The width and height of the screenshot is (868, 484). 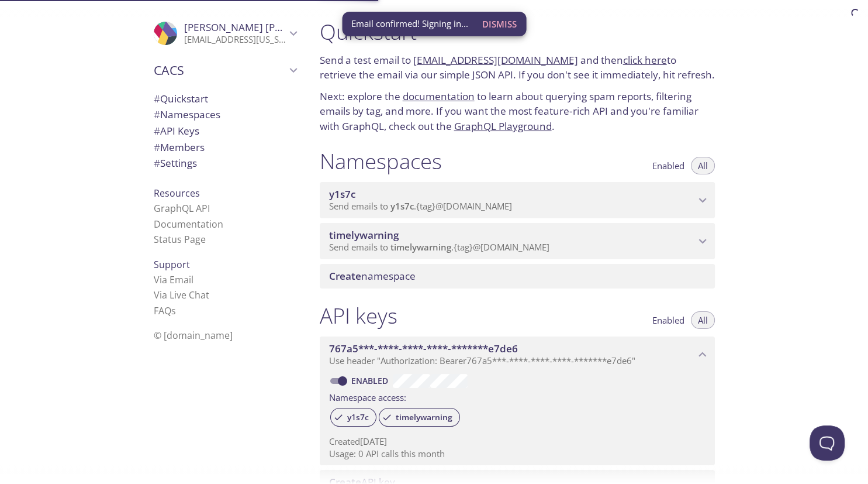 What do you see at coordinates (372, 275) in the screenshot?
I see `span: namespace` at bounding box center [372, 275].